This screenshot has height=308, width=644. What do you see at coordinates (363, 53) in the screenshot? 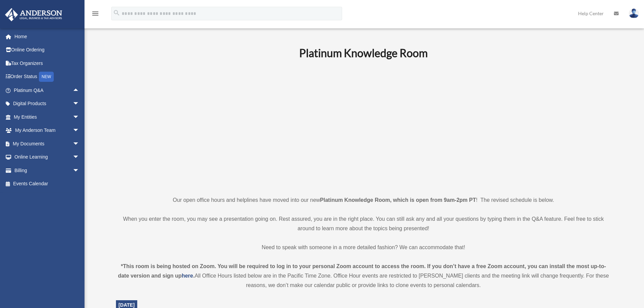
I see `b: Platinum Knowledge Room` at bounding box center [363, 53].